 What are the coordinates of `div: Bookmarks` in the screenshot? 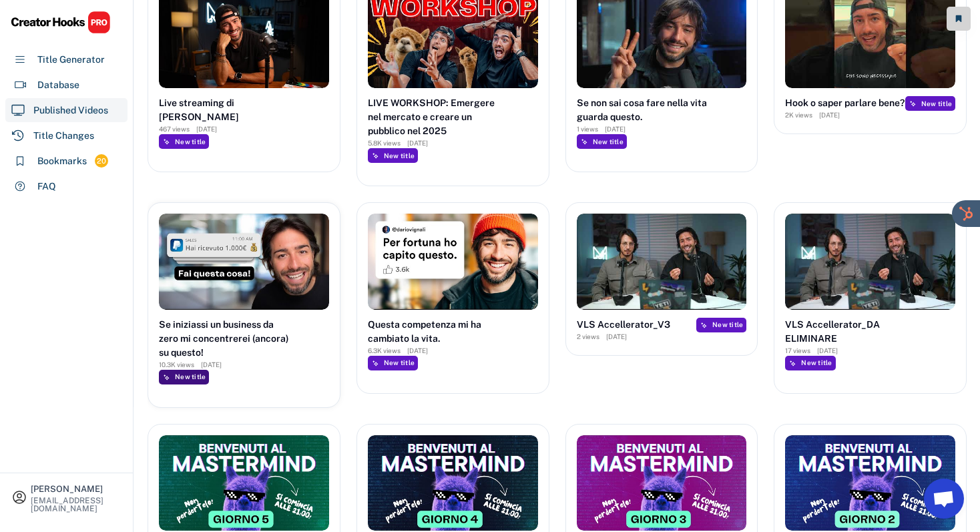 It's located at (63, 161).